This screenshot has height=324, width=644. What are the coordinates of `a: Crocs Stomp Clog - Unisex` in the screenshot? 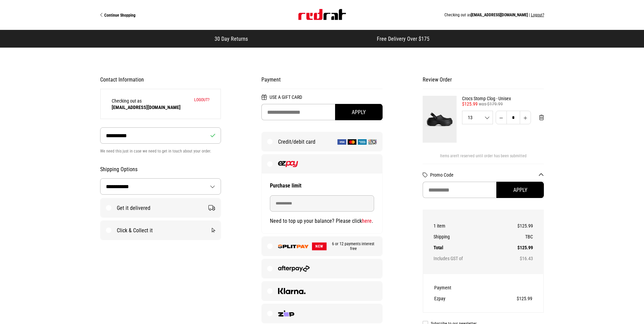 It's located at (503, 98).